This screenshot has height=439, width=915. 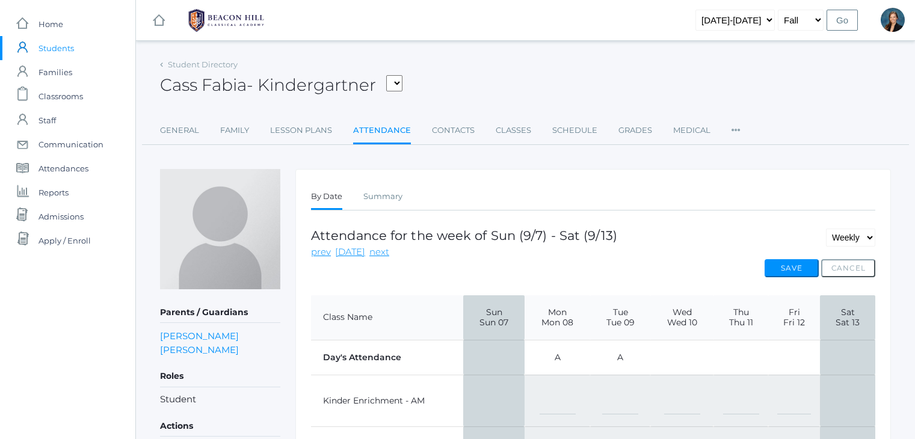 What do you see at coordinates (301, 130) in the screenshot?
I see `a: Lesson Plans` at bounding box center [301, 130].